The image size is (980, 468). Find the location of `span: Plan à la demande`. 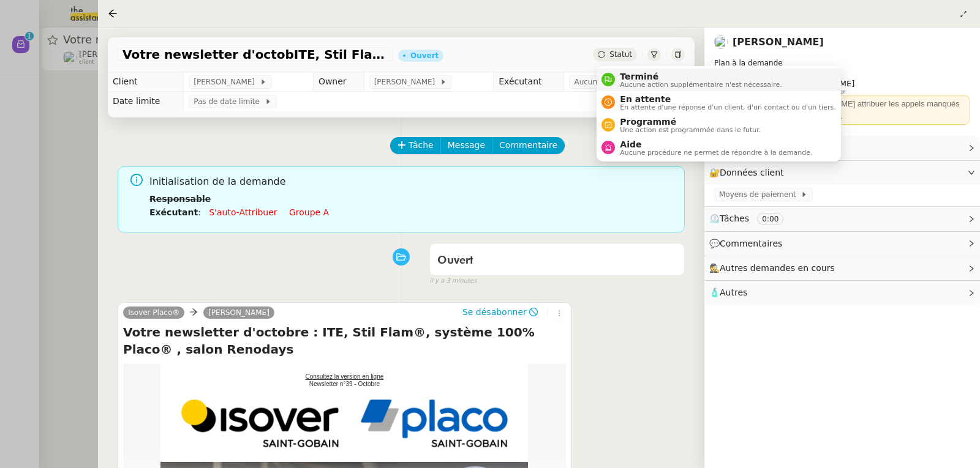

span: Plan à la demande is located at coordinates (748, 63).